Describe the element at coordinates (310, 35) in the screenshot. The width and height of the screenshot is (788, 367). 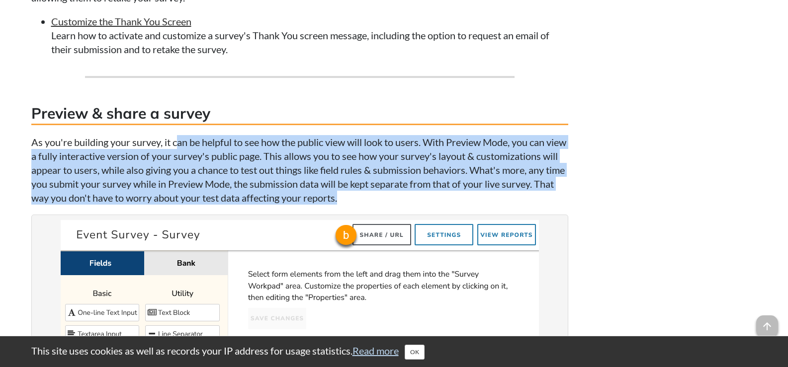
I see `li: Learn how to activate and customize a survey's Thank You screen message, including the option to ...` at that location.